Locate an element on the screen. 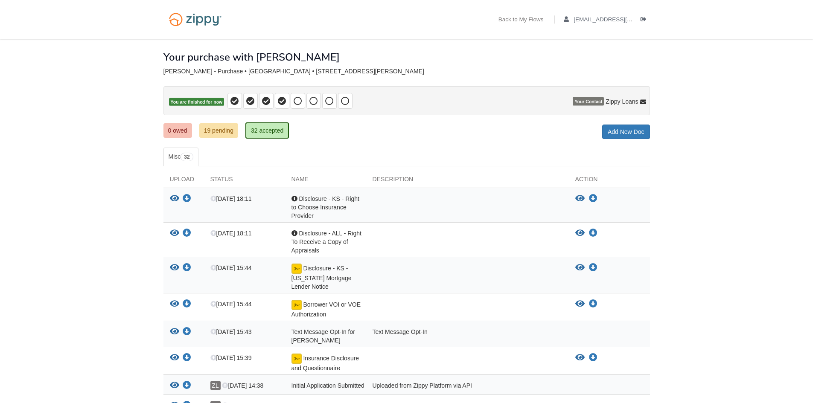 This screenshot has height=403, width=813. span: Zippy Loans is located at coordinates (621, 102).